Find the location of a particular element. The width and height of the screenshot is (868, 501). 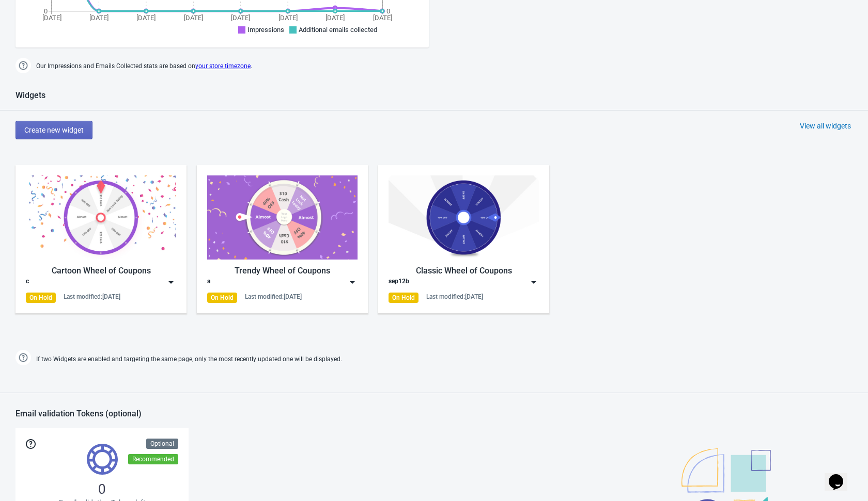

img: trendy_game.png is located at coordinates (282, 218).